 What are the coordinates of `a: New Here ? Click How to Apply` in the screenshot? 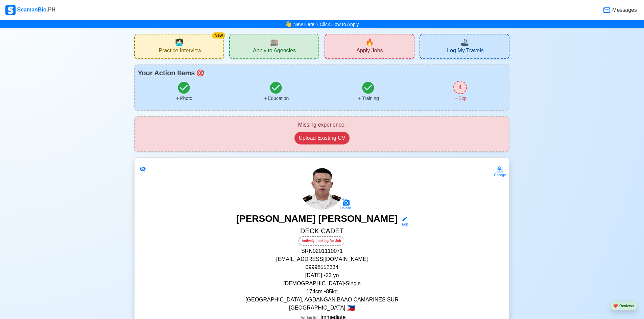 It's located at (326, 24).